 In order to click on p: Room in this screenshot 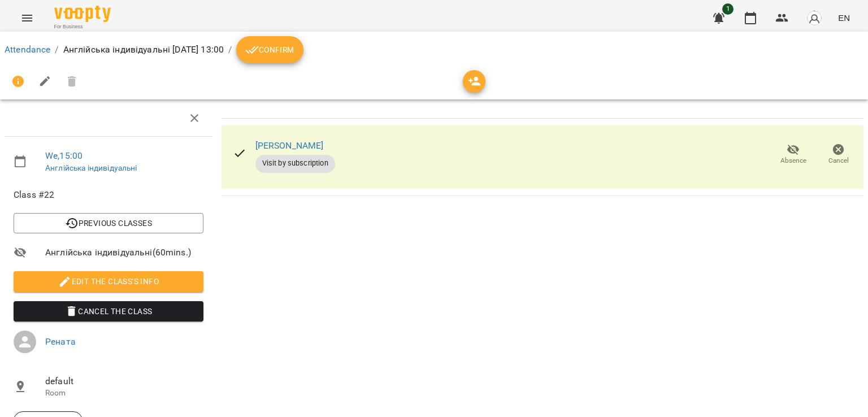, I will do `click(124, 393)`.